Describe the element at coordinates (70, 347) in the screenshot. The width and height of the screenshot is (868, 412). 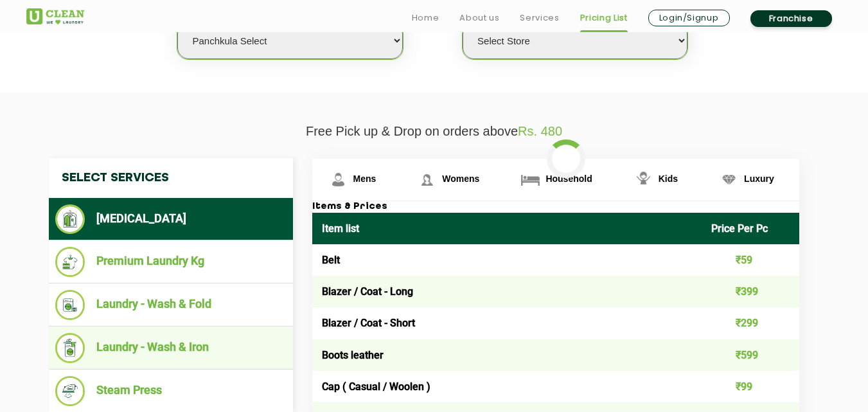
I see `img: Laundry - Wash & Iron` at that location.